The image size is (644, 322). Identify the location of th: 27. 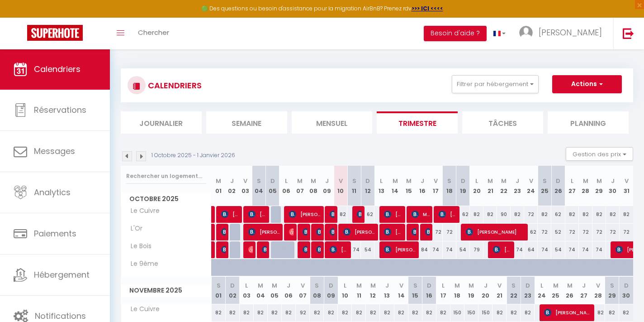
(572, 185).